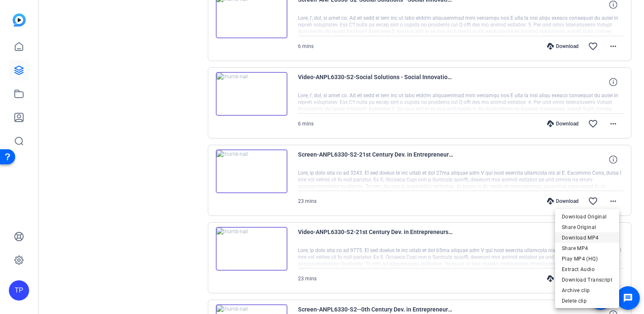 The width and height of the screenshot is (644, 314). I want to click on span: Download Transcript, so click(587, 280).